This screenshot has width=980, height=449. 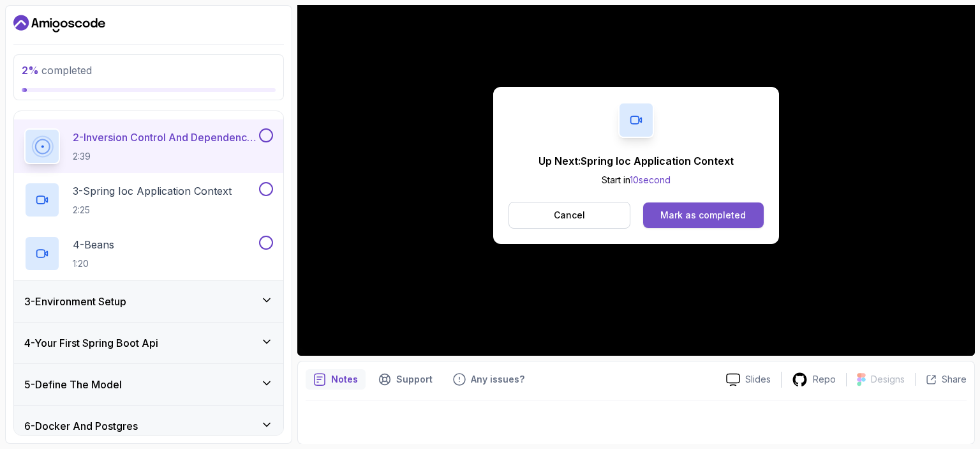 What do you see at coordinates (650, 179) in the screenshot?
I see `span: 10 second` at bounding box center [650, 179].